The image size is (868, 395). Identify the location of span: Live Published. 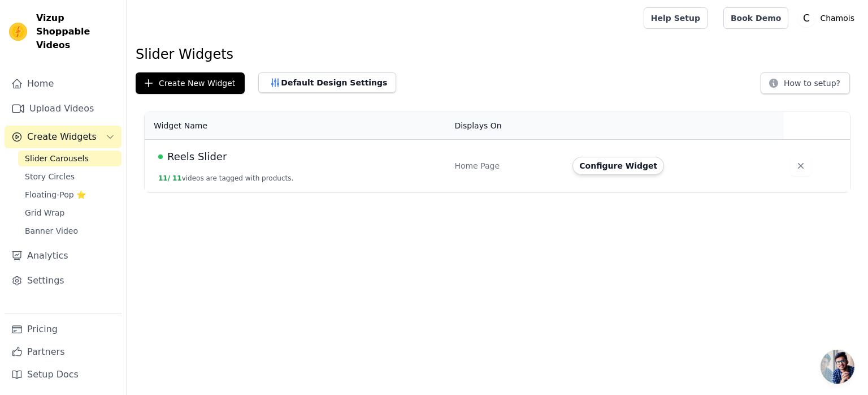
(161, 157).